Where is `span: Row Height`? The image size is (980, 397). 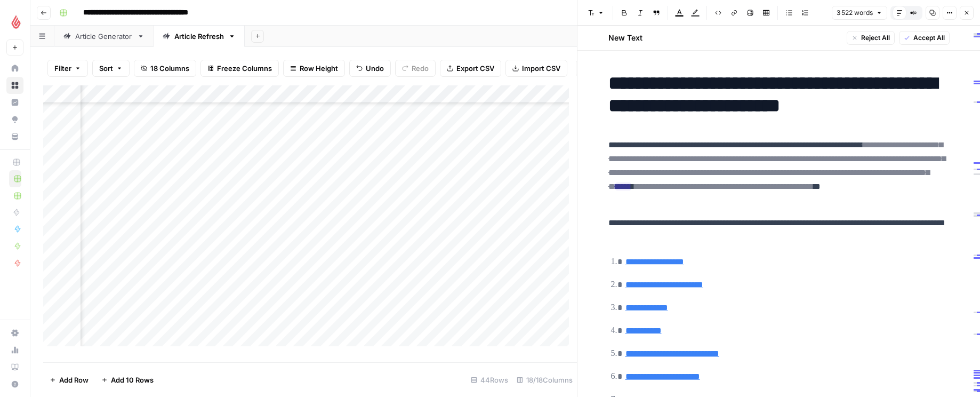 span: Row Height is located at coordinates (318, 68).